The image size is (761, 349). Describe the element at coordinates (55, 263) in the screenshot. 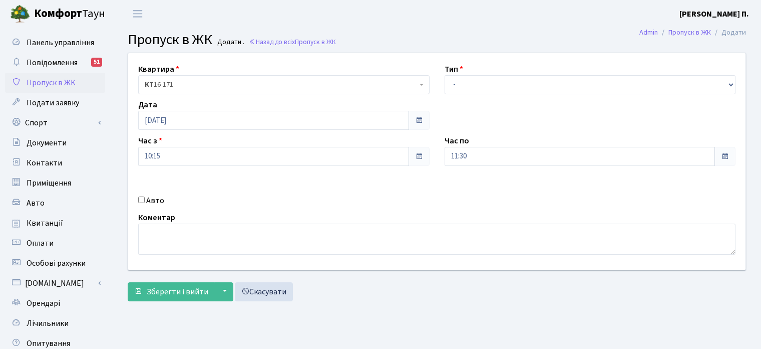

I see `a: Особові рахунки` at that location.